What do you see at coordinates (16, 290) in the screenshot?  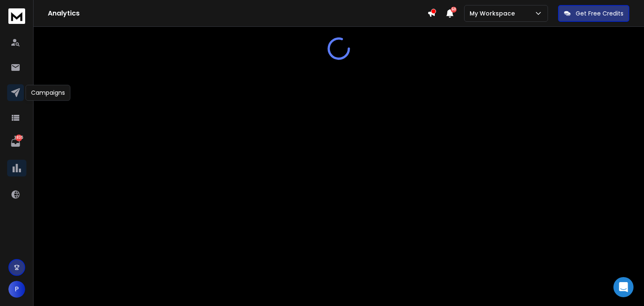 I see `button: P` at bounding box center [16, 290].